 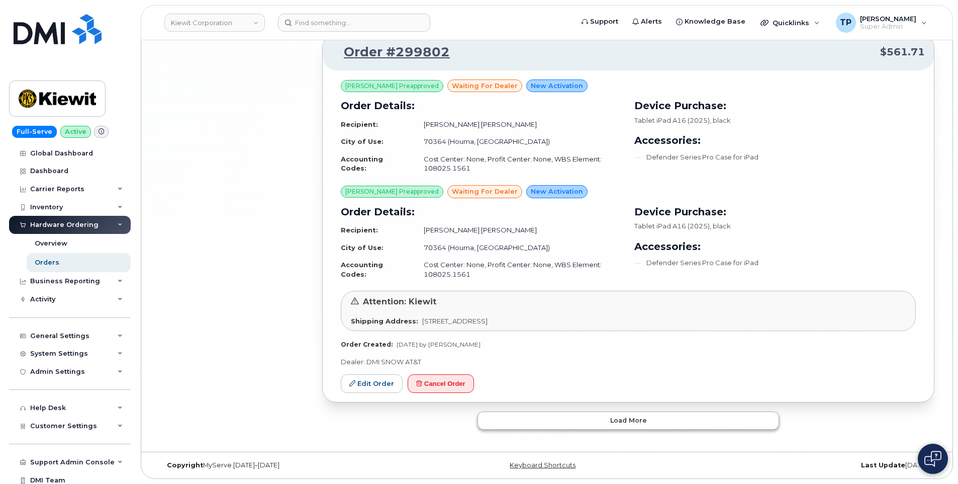 I want to click on span: Quicklinks, so click(x=791, y=23).